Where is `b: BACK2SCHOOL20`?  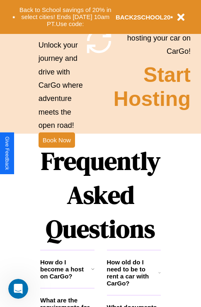
b: BACK2SCHOOL20 is located at coordinates (143, 17).